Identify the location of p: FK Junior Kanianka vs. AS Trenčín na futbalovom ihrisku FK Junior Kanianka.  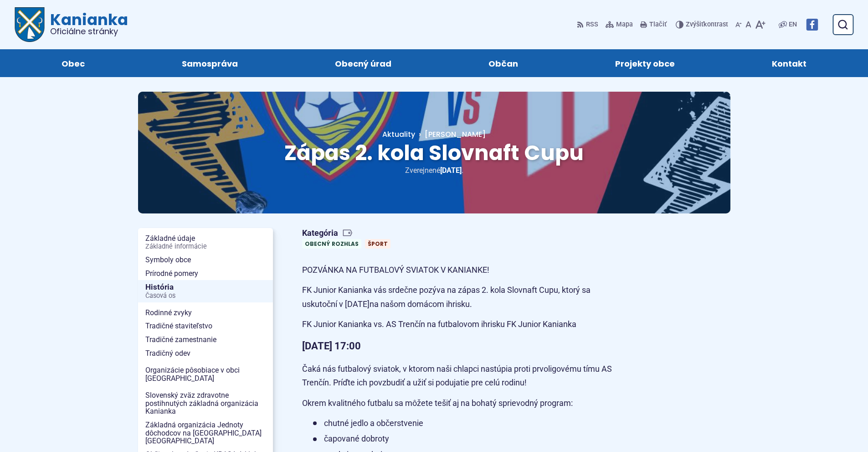
(464, 324).